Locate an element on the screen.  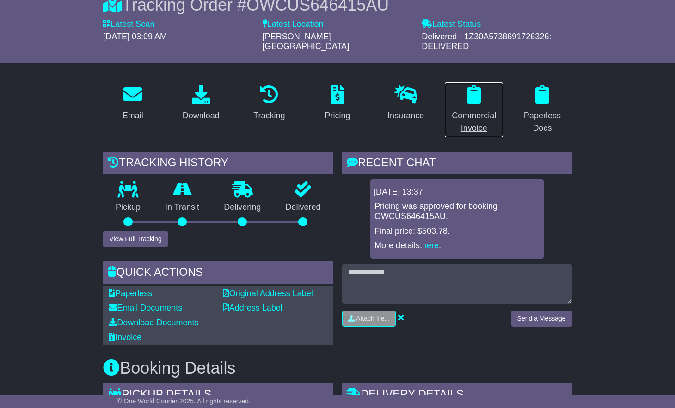
button: View Full Tracking is located at coordinates (135, 239).